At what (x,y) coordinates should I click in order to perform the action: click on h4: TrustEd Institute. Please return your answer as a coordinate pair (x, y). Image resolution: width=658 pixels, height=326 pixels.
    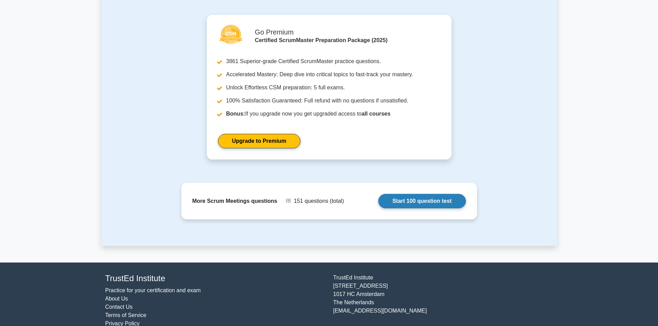
    Looking at the image, I should click on (215, 279).